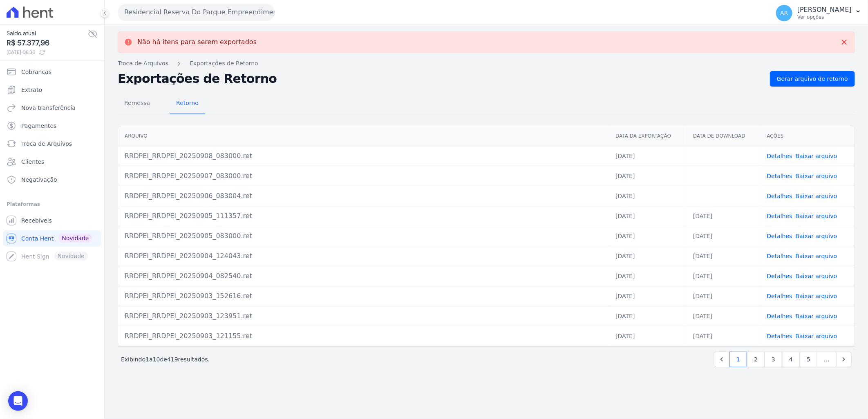 This screenshot has height=419, width=868. What do you see at coordinates (721, 359) in the screenshot?
I see `a: Previous` at bounding box center [721, 359].